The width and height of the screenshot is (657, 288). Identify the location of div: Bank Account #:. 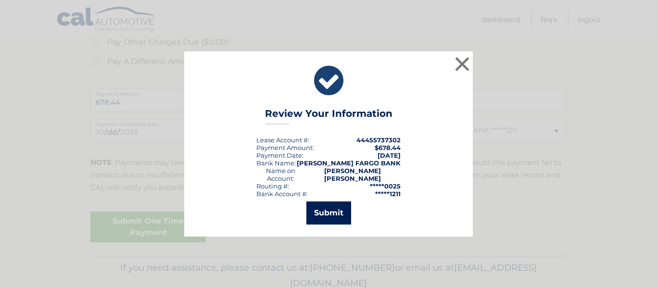
(282, 194).